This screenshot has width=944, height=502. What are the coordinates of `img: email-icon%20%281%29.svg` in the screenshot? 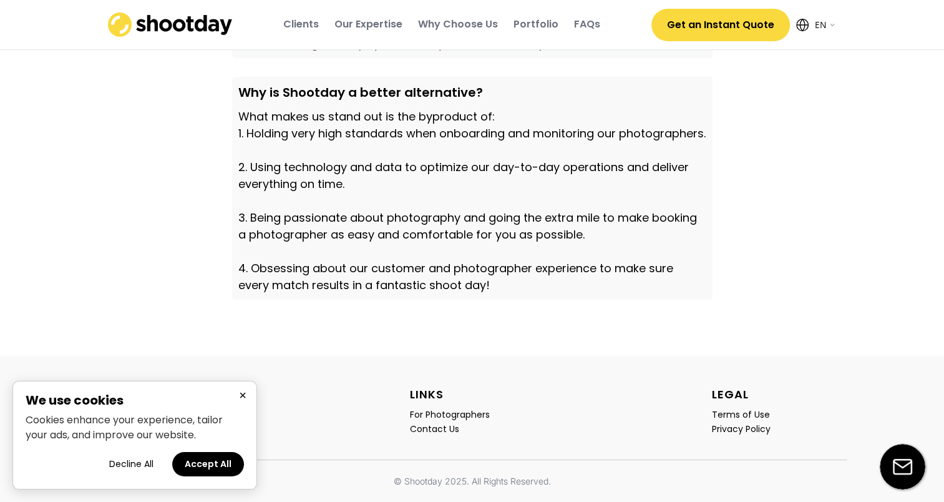 It's located at (902, 466).